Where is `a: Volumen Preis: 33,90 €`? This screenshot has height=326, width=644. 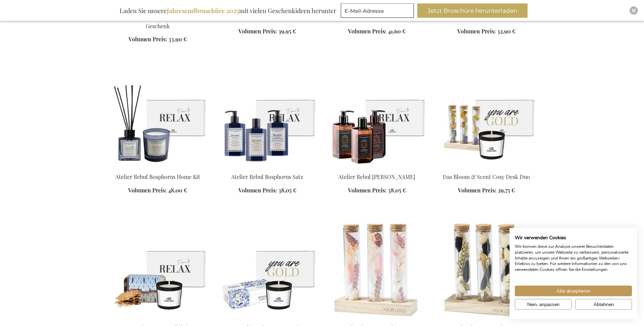 a: Volumen Preis: 33,90 € is located at coordinates (157, 39).